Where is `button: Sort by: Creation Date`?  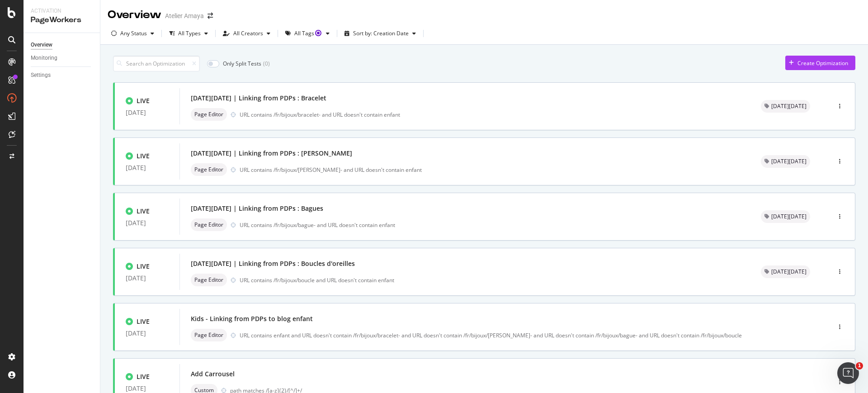
button: Sort by: Creation Date is located at coordinates (381, 34).